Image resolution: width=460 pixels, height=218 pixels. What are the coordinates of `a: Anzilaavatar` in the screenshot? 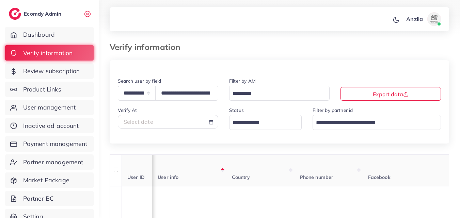 It's located at (423, 19).